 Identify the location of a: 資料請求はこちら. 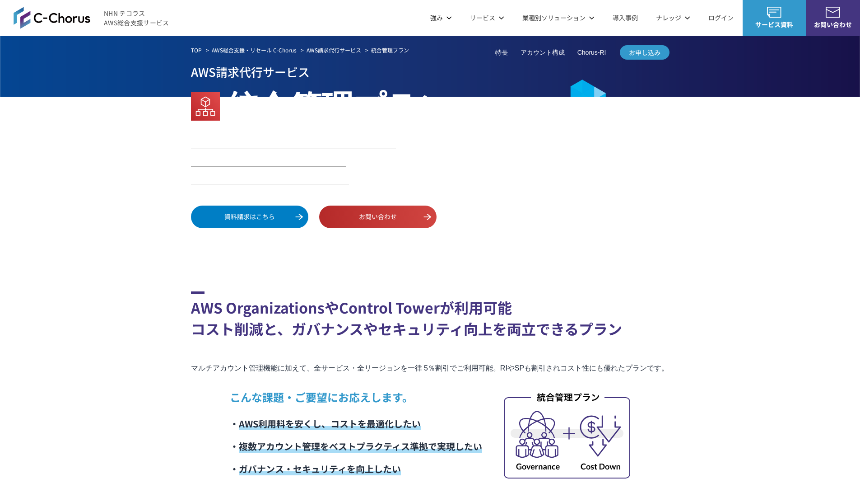
(250, 217).